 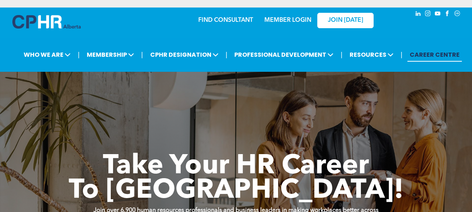 I want to click on a: instagram, so click(x=428, y=14).